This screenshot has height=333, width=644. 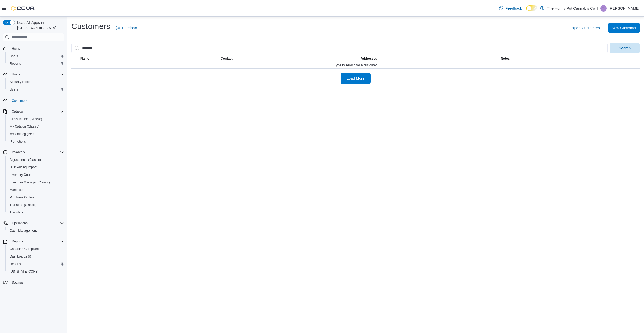 I want to click on a: Users, so click(x=14, y=90).